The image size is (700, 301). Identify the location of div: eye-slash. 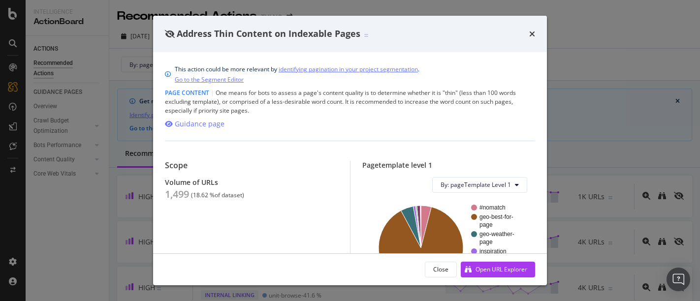
(170, 34).